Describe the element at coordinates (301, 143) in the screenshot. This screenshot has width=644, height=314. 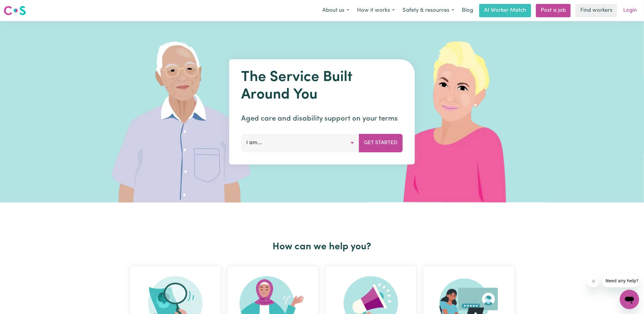
I see `button: I am...` at that location.